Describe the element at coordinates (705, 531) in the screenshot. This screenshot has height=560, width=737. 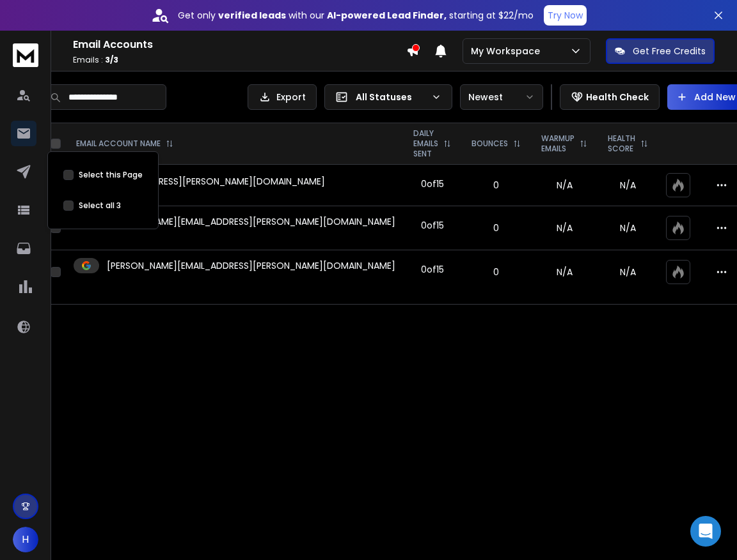
I see `div: Open Intercom Messenger` at that location.